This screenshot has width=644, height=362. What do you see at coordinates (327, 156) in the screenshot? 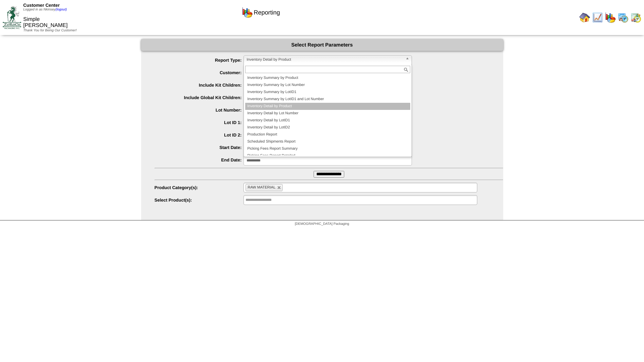
I see `li: Picking Fees Report Detailed` at bounding box center [327, 156].